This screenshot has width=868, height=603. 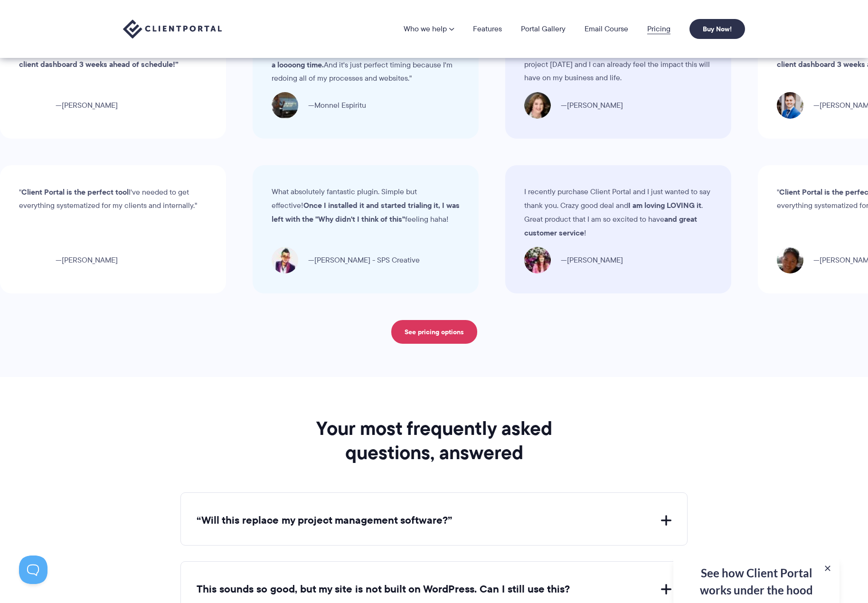 I want to click on a: Features, so click(x=487, y=29).